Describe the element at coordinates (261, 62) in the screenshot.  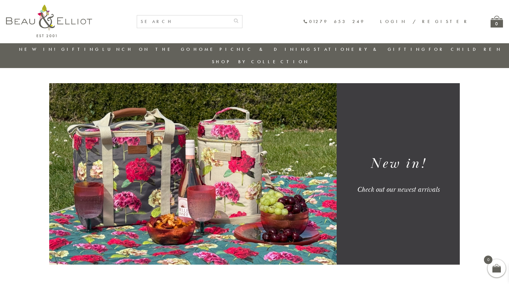
I see `a: Shop by collection` at that location.